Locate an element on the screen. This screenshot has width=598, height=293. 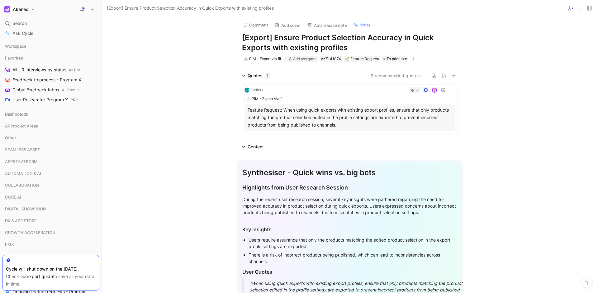
span: To prioritize is located at coordinates (397, 59).